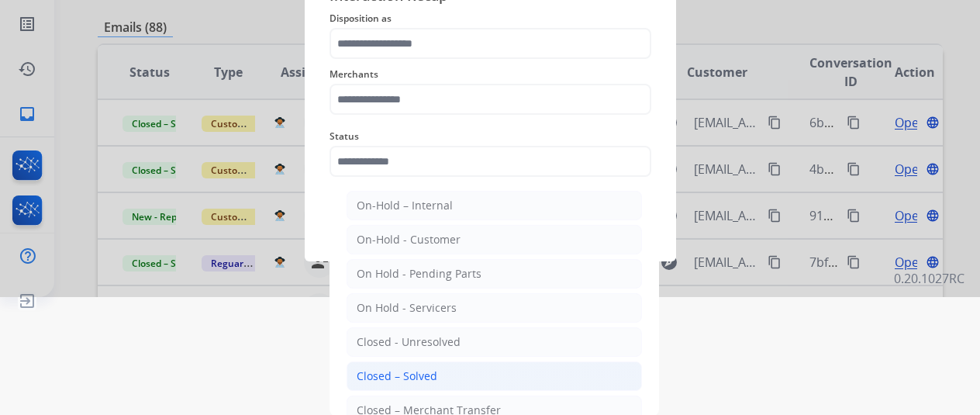 This screenshot has width=980, height=415. What do you see at coordinates (406, 308) in the screenshot?
I see `div: On Hold - Servicers` at bounding box center [406, 308].